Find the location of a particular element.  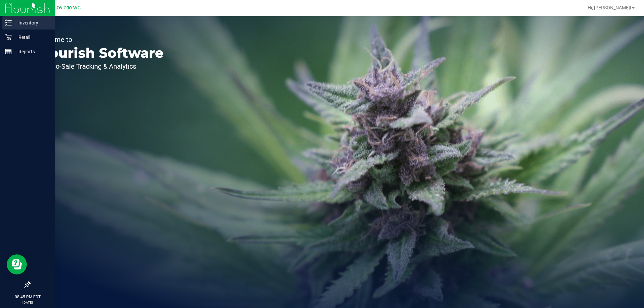

inline-svg: Retail is located at coordinates (8, 37).